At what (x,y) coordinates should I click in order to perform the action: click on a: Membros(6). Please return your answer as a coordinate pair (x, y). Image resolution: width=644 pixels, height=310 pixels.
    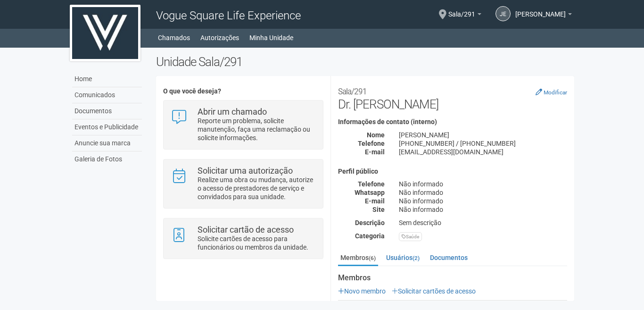
    Looking at the image, I should click on (358, 258).